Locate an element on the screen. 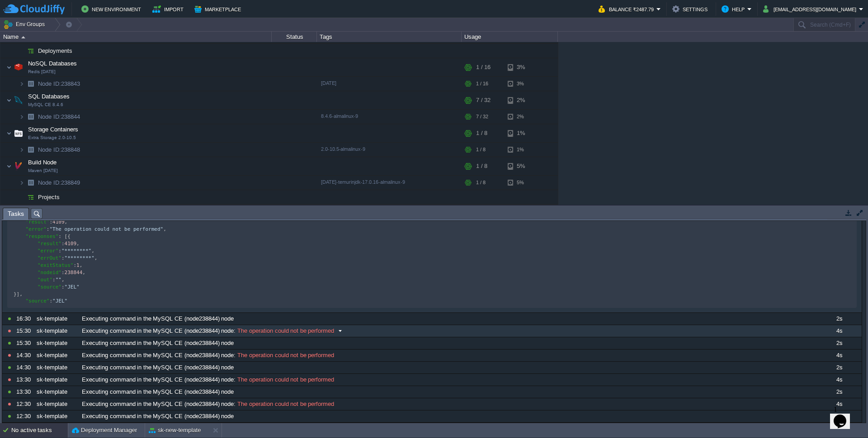  span: Projects is located at coordinates (49, 197).